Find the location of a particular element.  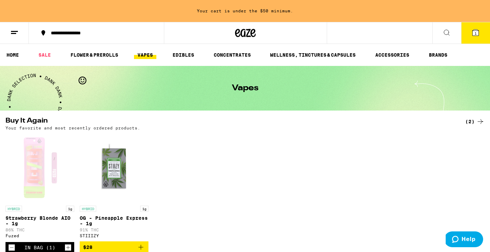

span: $28 is located at coordinates (88, 247).